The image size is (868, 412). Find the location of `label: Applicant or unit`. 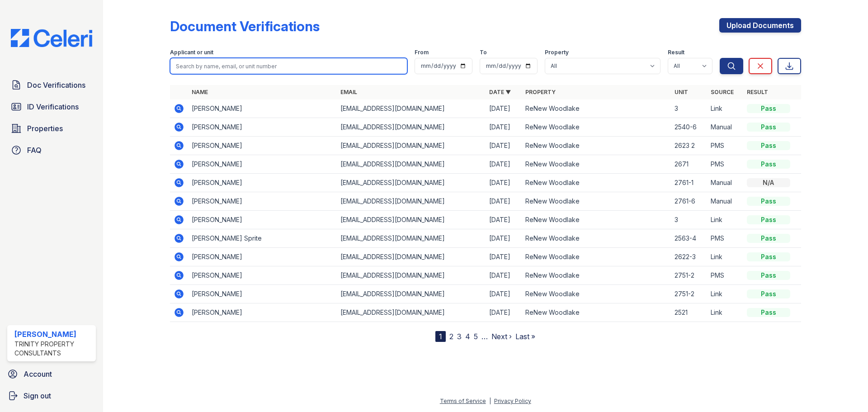

label: Applicant or unit is located at coordinates (191, 53).